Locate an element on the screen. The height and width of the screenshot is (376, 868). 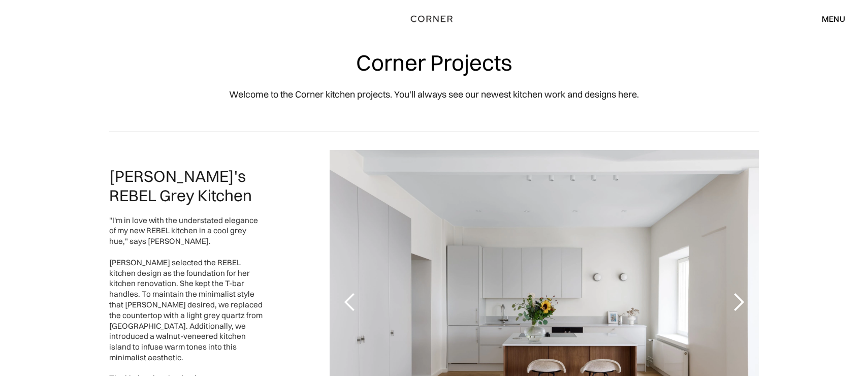
a: home is located at coordinates (434, 19).